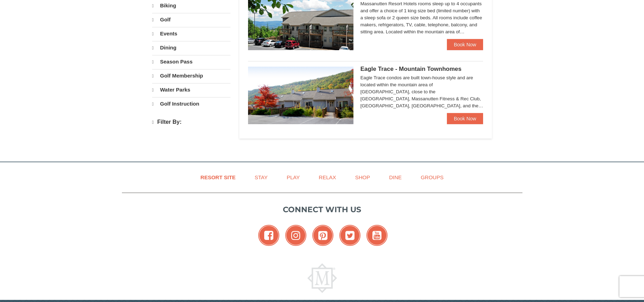 The image size is (644, 302). Describe the element at coordinates (395, 177) in the screenshot. I see `a: Dine` at that location.